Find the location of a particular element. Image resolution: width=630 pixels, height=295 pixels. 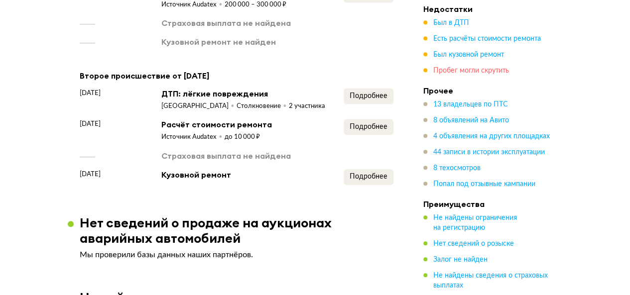

div: до 10 000 ₽ is located at coordinates (242, 137).